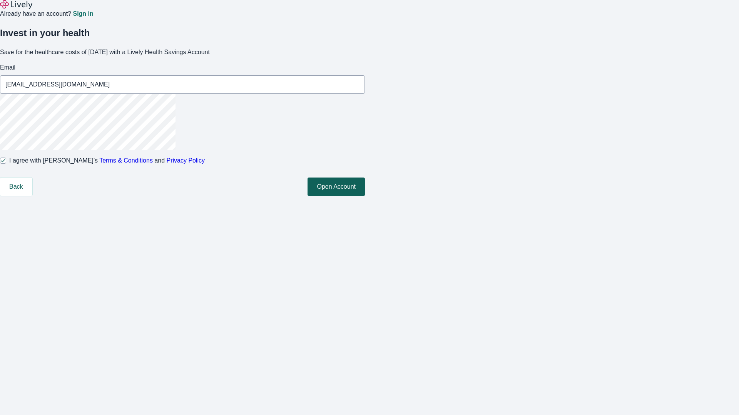  Describe the element at coordinates (126, 160) in the screenshot. I see `a: Terms & Conditions` at that location.